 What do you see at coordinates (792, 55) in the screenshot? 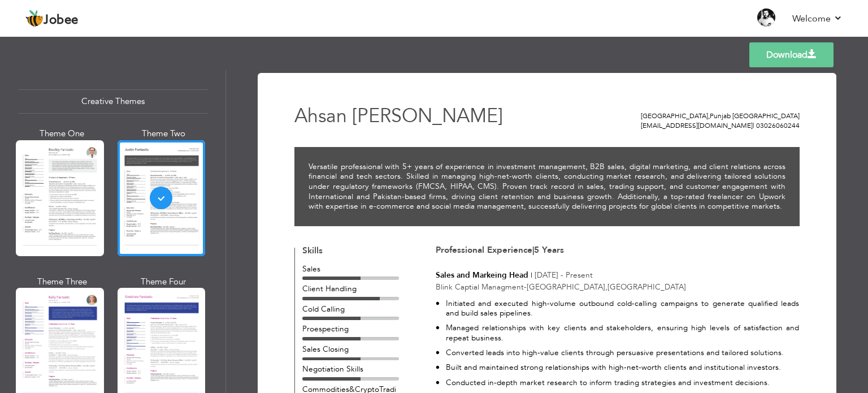
I see `a: Download` at bounding box center [792, 55].